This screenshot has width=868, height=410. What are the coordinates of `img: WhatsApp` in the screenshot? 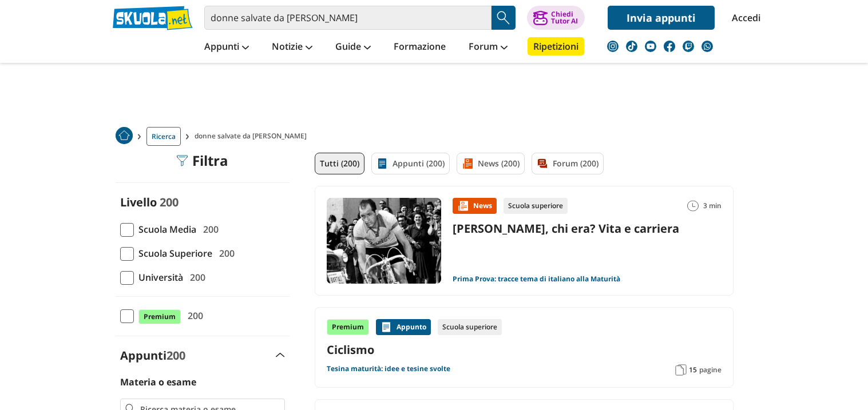 It's located at (707, 46).